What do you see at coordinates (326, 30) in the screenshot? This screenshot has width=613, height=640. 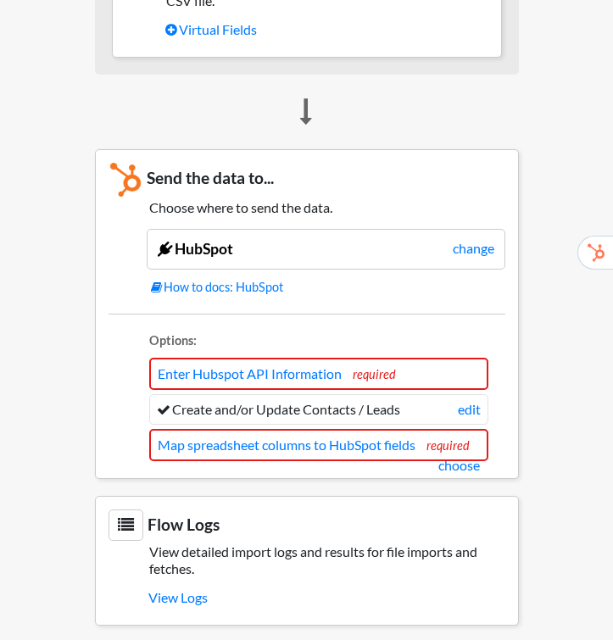 I see `a: Virtual Fields` at bounding box center [326, 30].